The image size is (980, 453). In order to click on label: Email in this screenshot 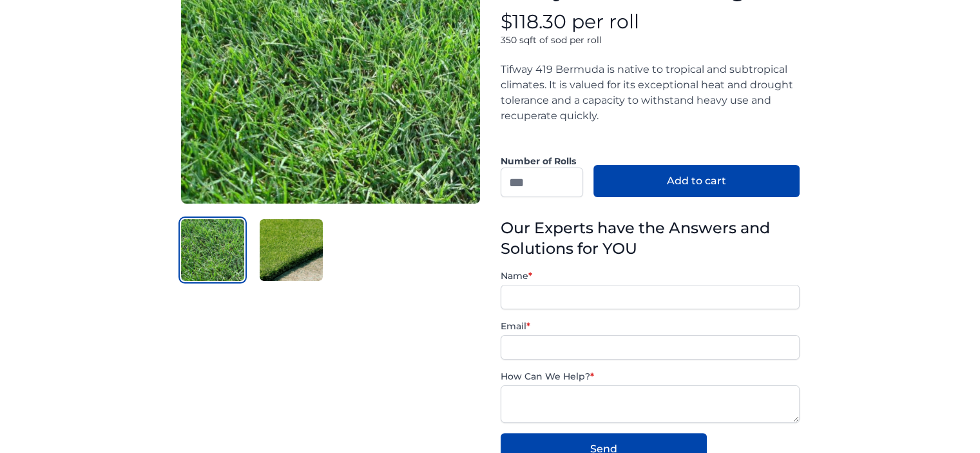, I will do `click(650, 326)`.